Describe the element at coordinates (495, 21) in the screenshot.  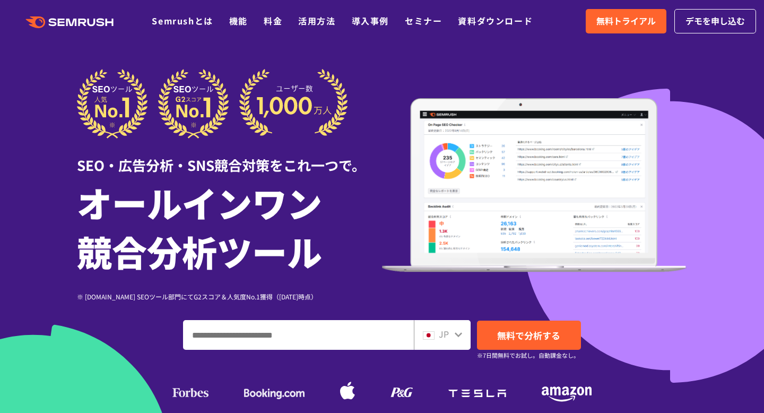
I see `a: 資料ダウンロード` at that location.